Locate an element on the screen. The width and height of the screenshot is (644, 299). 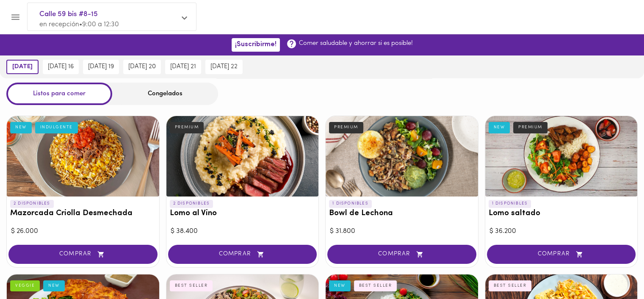
span: en recepción • 9:00 a 12:30 is located at coordinates (79, 24).